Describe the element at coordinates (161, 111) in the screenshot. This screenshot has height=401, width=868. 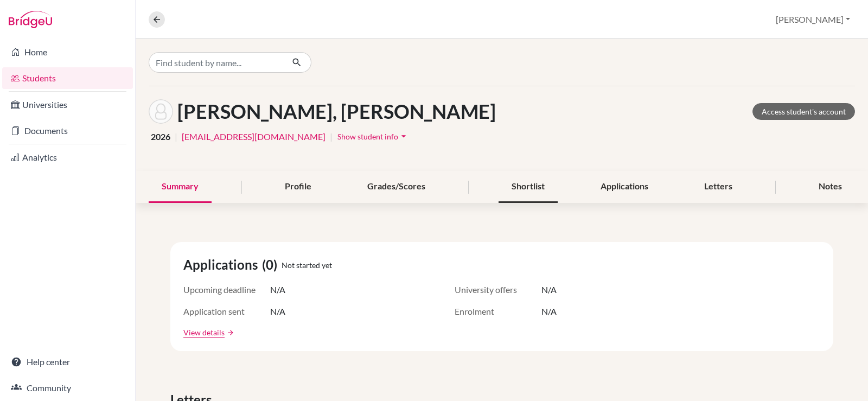
I see `img: Hassan Ahmed HAWAA's avatar` at that location.